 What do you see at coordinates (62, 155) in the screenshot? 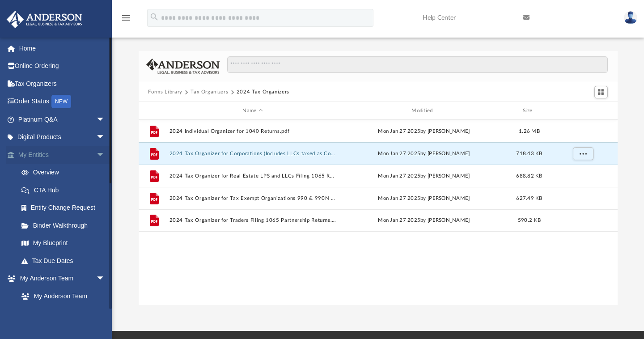
I see `a: My Entitiesarrow_drop_down` at bounding box center [62, 155].